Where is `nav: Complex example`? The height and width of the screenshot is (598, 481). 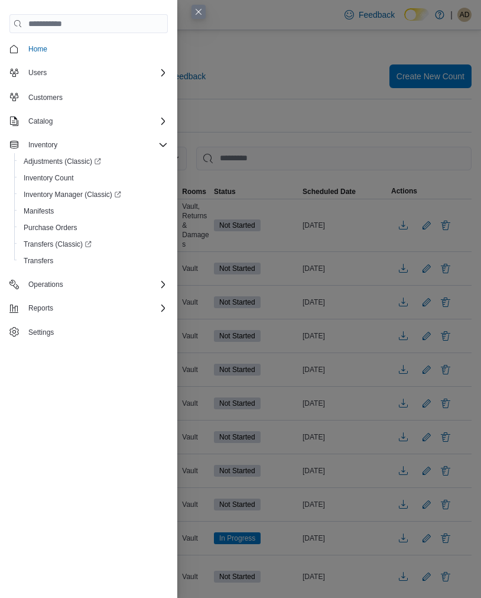 nav: Complex example is located at coordinates (89, 189).